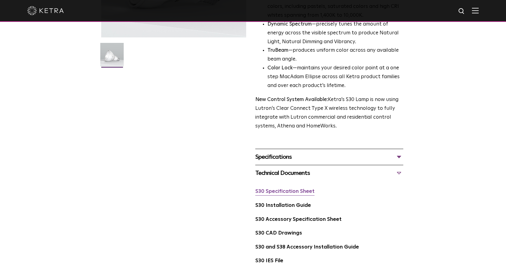  I want to click on div: Specifications, so click(329, 157).